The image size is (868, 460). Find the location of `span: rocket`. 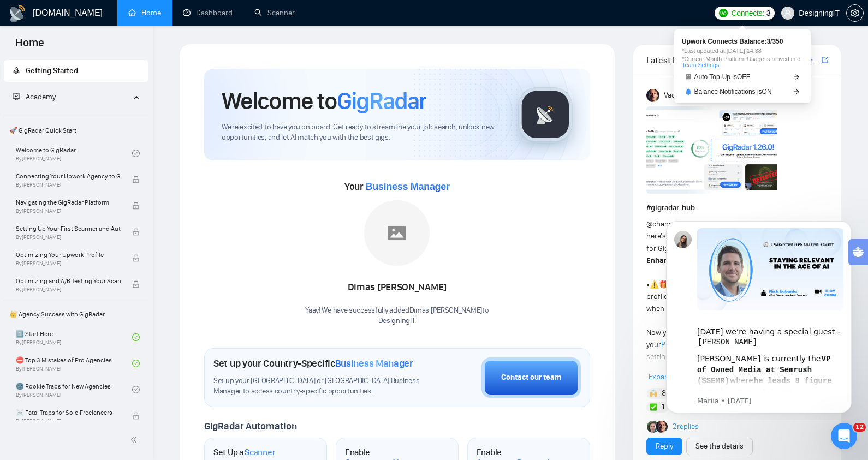

span: rocket is located at coordinates (16, 71).